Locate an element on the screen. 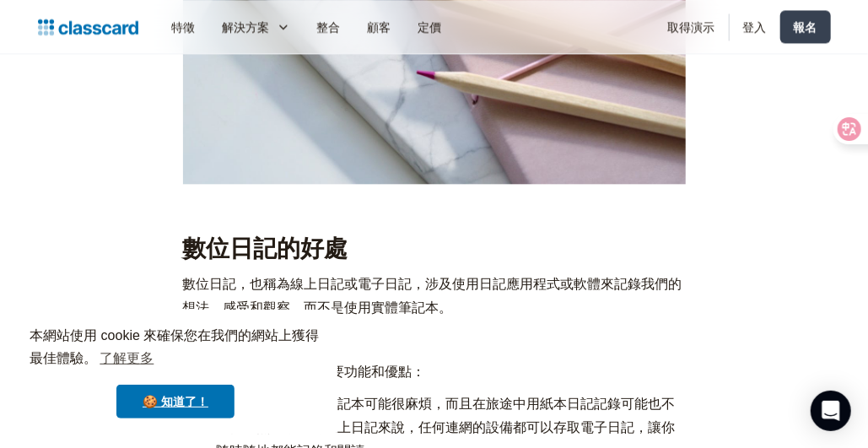 This screenshot has height=448, width=868. font: 解決方案 is located at coordinates (246, 26).